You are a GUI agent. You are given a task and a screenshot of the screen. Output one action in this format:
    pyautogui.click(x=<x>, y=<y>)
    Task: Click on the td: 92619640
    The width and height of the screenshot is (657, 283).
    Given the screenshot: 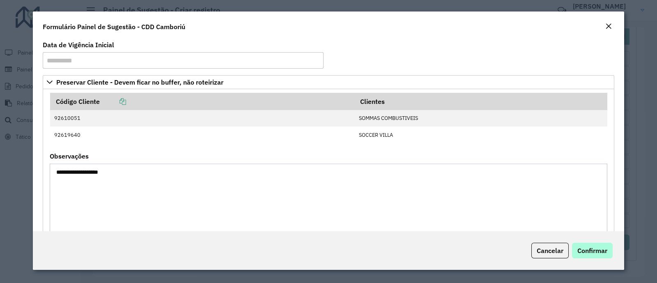 What is the action you would take?
    pyautogui.click(x=202, y=135)
    